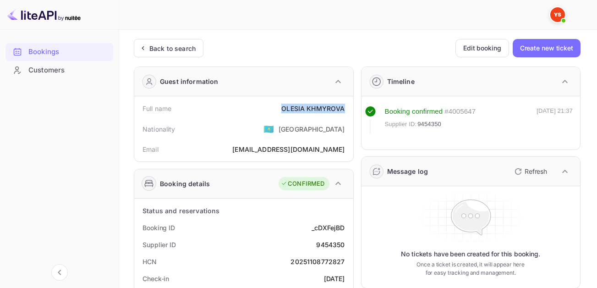  Describe the element at coordinates (546, 48) in the screenshot. I see `button: Create new ticket` at that location.